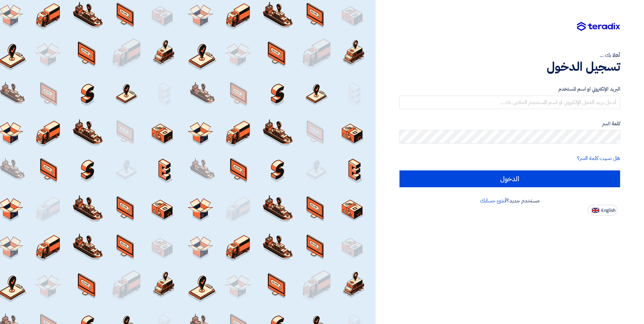  Describe the element at coordinates (510, 102) in the screenshot. I see `input: أدخل بريد العمل الإلكتروني او اسم المستخدم الخاص بك ...` at that location.